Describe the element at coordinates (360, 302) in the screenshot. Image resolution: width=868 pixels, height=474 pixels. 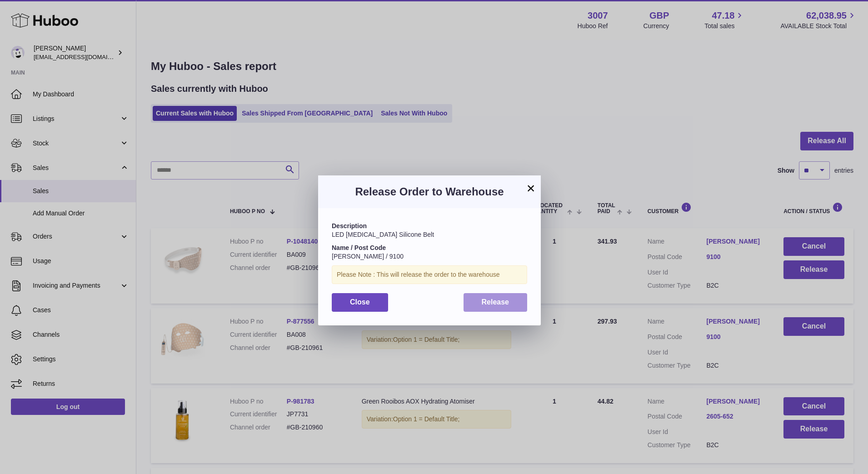
I see `span: Close` at that location.